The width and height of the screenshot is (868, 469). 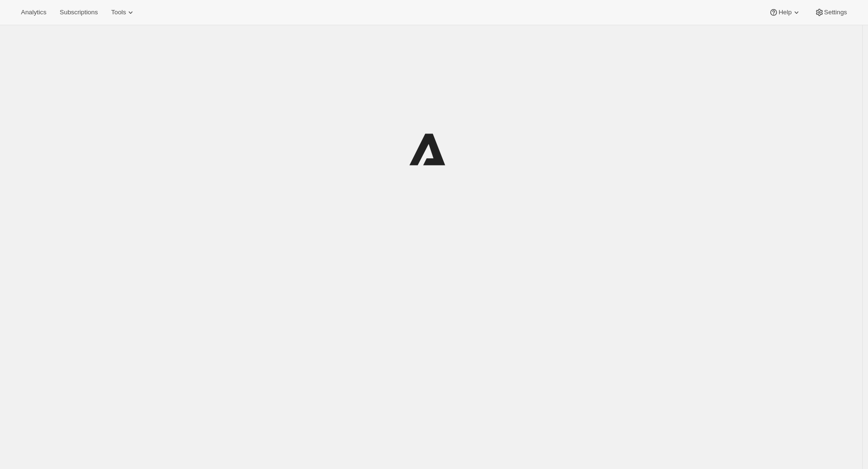 What do you see at coordinates (123, 12) in the screenshot?
I see `button: Tools` at bounding box center [123, 12].